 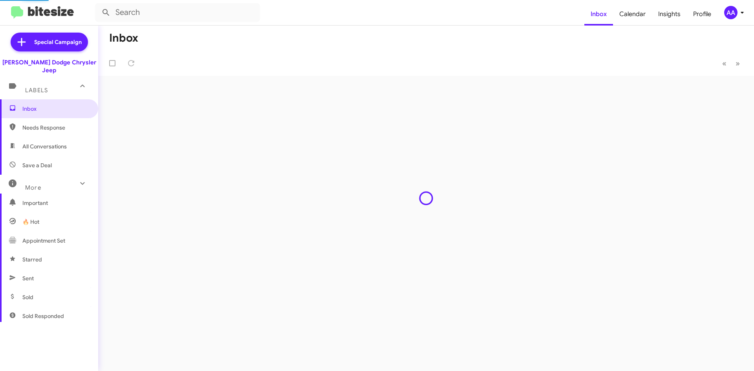 What do you see at coordinates (702, 14) in the screenshot?
I see `a: Profile` at bounding box center [702, 14].